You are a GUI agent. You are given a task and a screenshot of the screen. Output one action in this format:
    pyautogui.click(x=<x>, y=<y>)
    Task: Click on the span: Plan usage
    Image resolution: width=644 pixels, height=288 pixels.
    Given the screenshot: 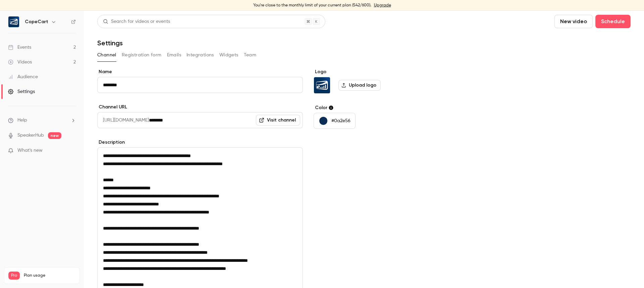 What is the action you would take?
    pyautogui.click(x=50, y=276)
    